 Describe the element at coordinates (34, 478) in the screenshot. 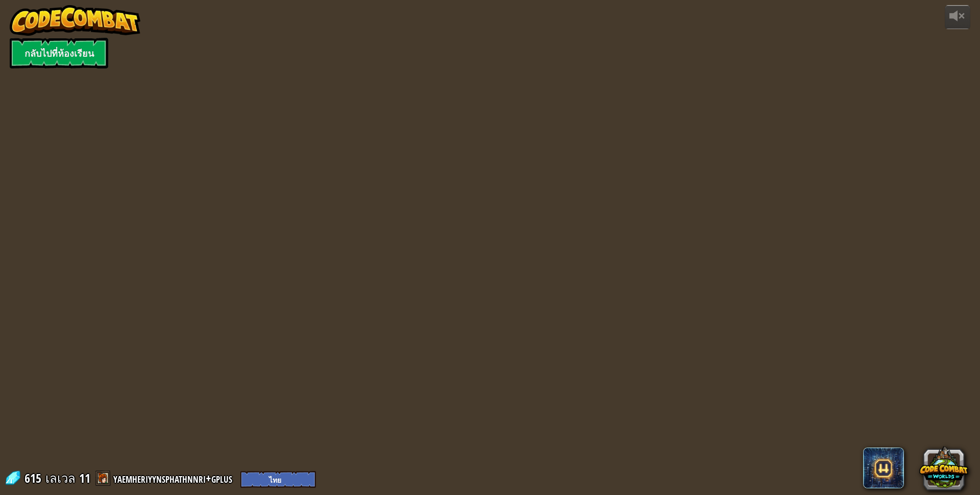

I see `span: 615` at that location.